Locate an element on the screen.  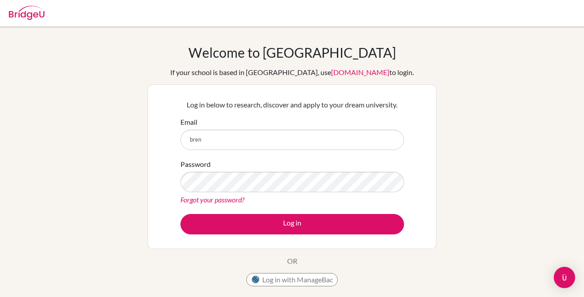
img: Bridge-U is located at coordinates (27, 13).